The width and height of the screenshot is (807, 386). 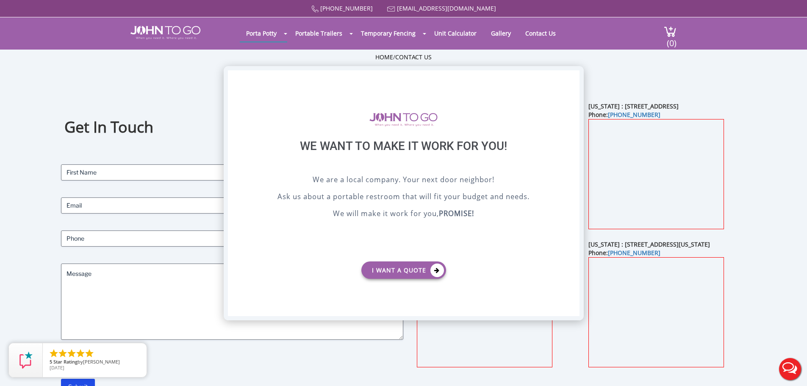 What do you see at coordinates (404, 197) in the screenshot?
I see `p: Ask us about a portable restroom that will fit your budget and needs.` at bounding box center [404, 197].